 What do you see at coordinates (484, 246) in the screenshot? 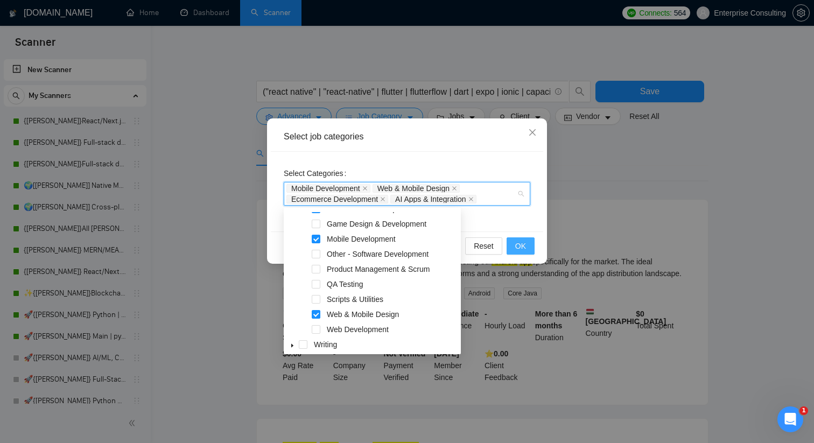
I see `span: Reset` at bounding box center [484, 246].